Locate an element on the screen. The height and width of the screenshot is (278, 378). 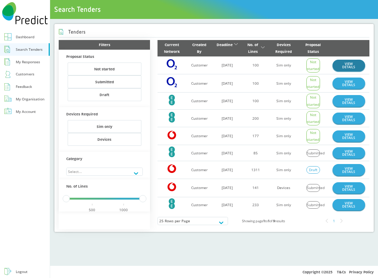
td: 200 is located at coordinates (255, 118).